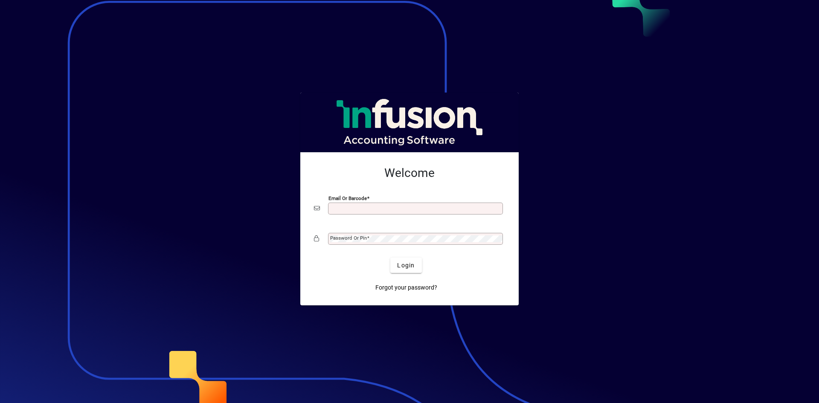 This screenshot has height=403, width=819. What do you see at coordinates (349, 238) in the screenshot?
I see `mat-label: Password or Pin` at bounding box center [349, 238].